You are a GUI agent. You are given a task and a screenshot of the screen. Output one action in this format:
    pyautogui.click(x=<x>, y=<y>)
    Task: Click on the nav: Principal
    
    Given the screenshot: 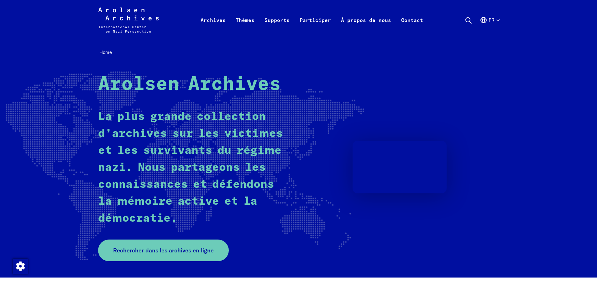 What is the action you would take?
    pyautogui.click(x=312, y=20)
    